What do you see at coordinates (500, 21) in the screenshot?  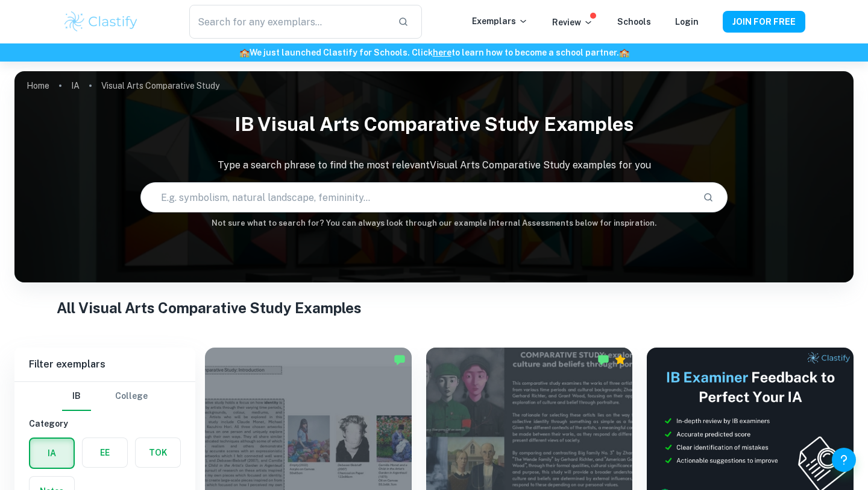 I see `p: Exemplars` at bounding box center [500, 21].